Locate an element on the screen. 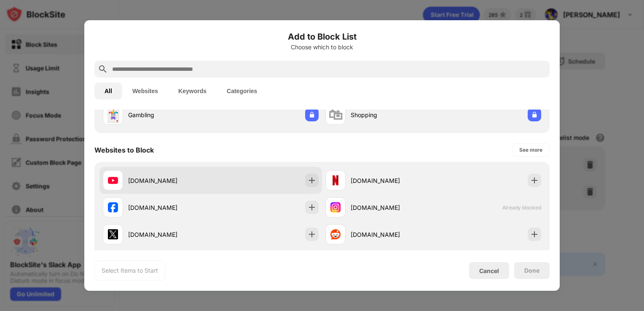 This screenshot has height=311, width=644. button: Categories is located at coordinates (242, 91).